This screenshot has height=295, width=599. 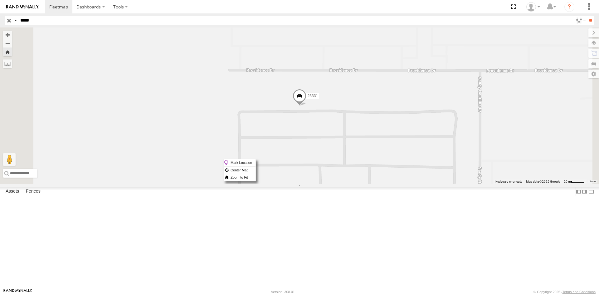 I want to click on label: Center Map, so click(x=240, y=170).